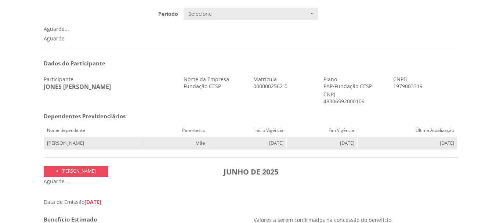 This screenshot has height=223, width=496. I want to click on div: CNPJ, so click(338, 94).